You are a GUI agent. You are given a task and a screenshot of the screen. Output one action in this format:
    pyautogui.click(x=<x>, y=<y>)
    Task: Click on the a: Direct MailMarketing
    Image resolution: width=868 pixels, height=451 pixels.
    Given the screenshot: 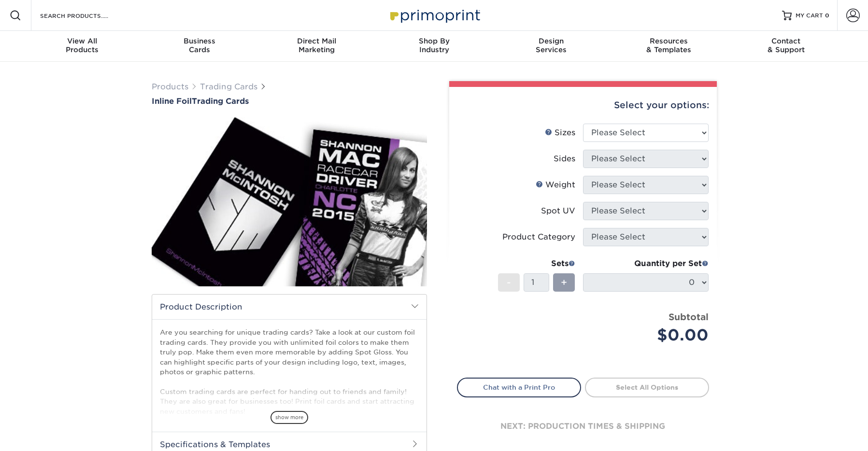 What is the action you would take?
    pyautogui.click(x=317, y=46)
    